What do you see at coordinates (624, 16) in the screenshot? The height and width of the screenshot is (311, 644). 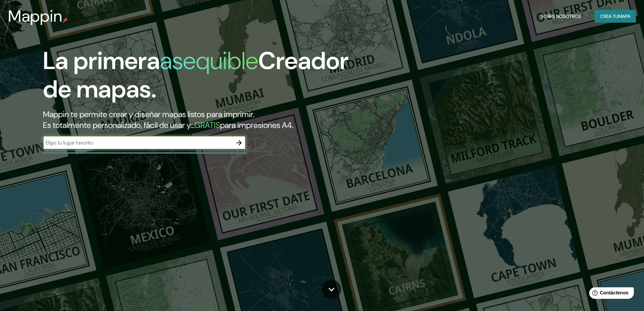 I see `font: mapa` at bounding box center [624, 16].